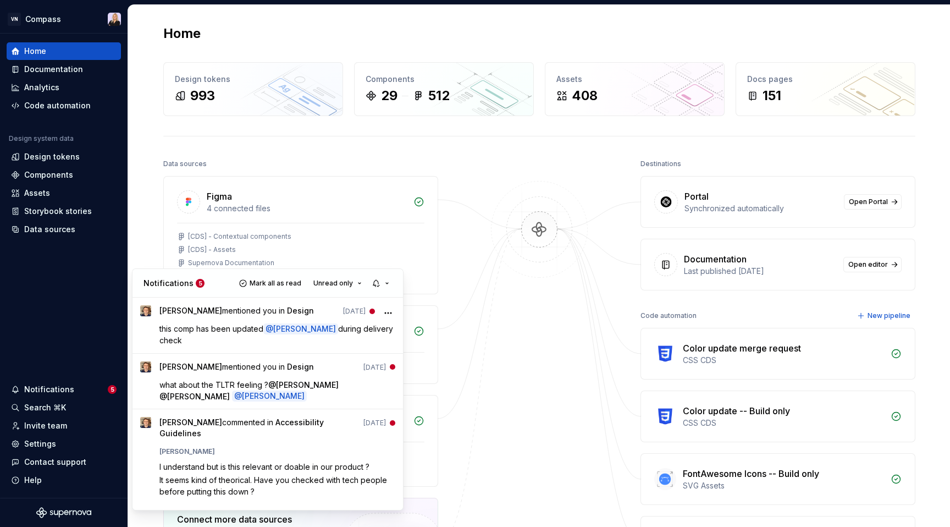 Image resolution: width=950 pixels, height=527 pixels. Describe the element at coordinates (214, 384) in the screenshot. I see `span: what about the TLTR feeling ?` at that location.